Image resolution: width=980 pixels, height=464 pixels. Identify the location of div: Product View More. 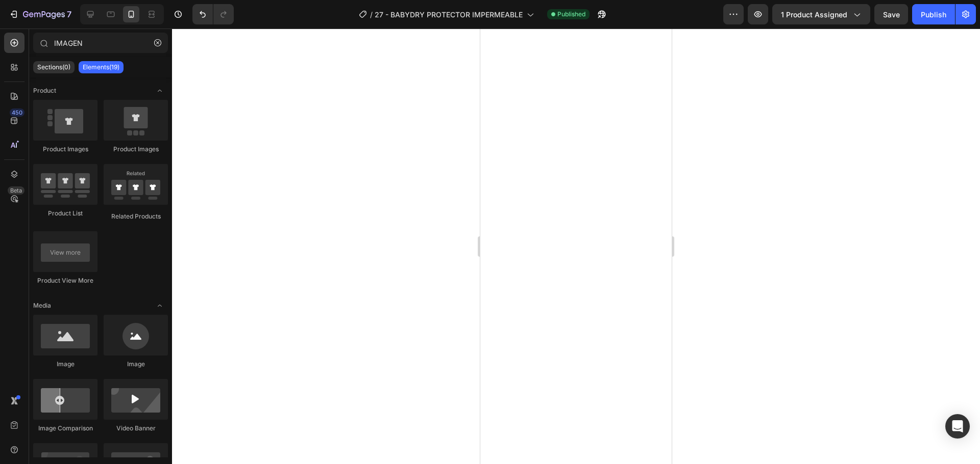
(65, 281).